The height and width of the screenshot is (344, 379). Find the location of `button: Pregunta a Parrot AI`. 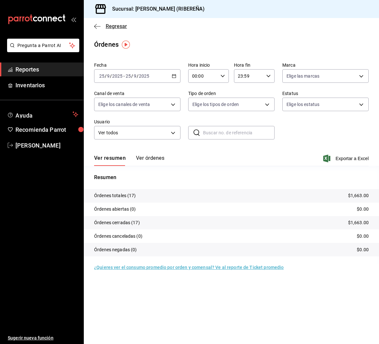

button: Pregunta a Parrot AI is located at coordinates (43, 45).